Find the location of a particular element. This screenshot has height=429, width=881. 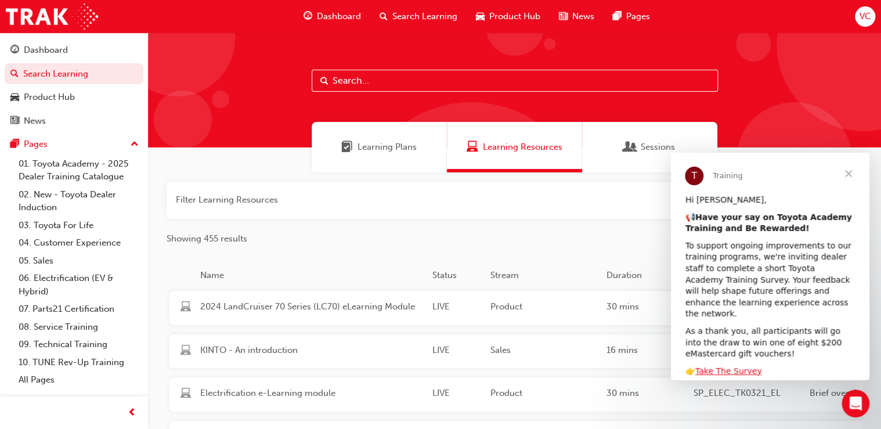

img: Trak is located at coordinates (52, 16).